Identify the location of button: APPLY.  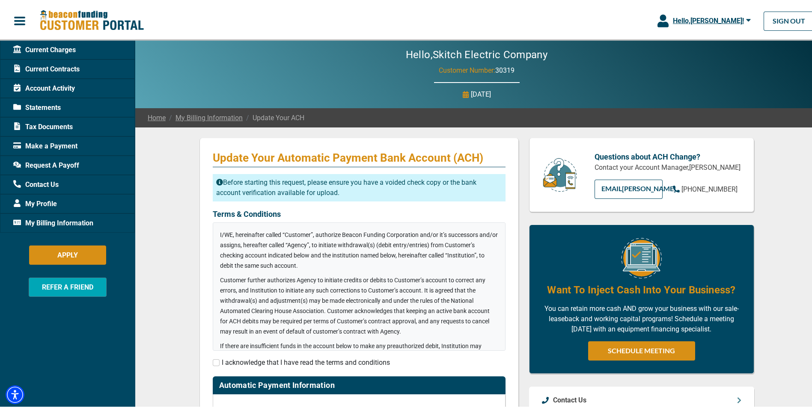
(68, 253).